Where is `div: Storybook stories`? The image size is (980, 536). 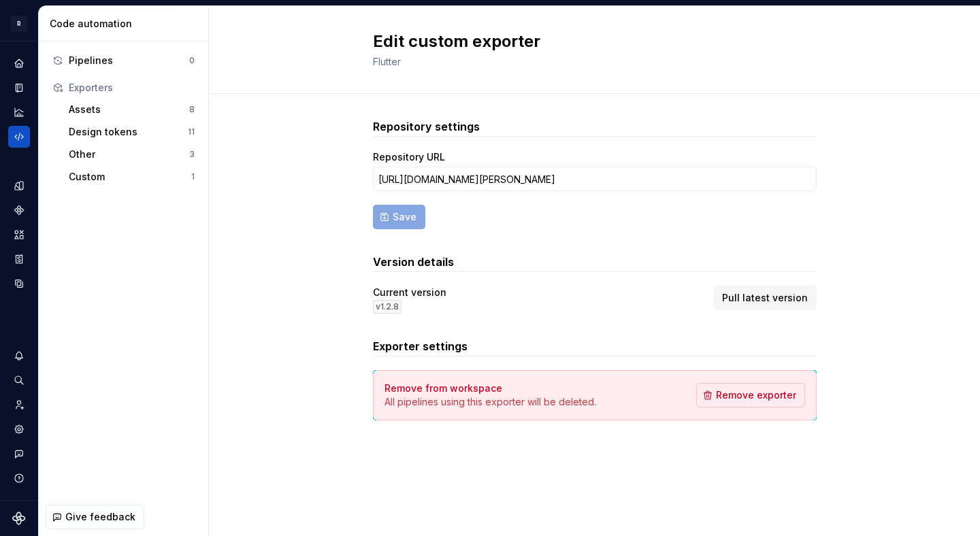 div: Storybook stories is located at coordinates (19, 259).